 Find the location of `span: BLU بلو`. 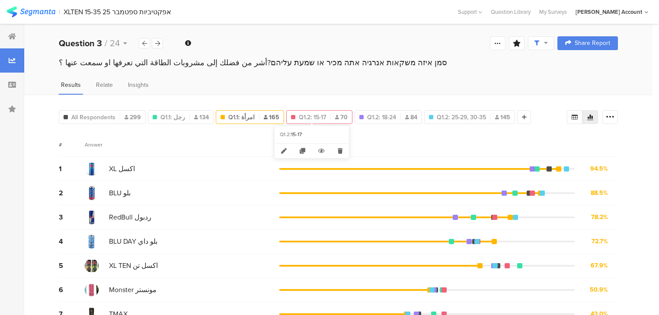

span: BLU بلو is located at coordinates (120, 193).